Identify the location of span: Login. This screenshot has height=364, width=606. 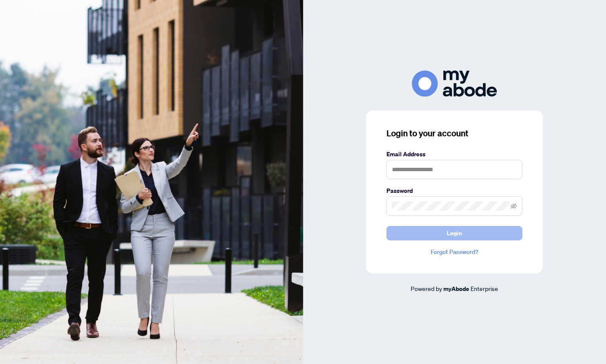
(454, 233).